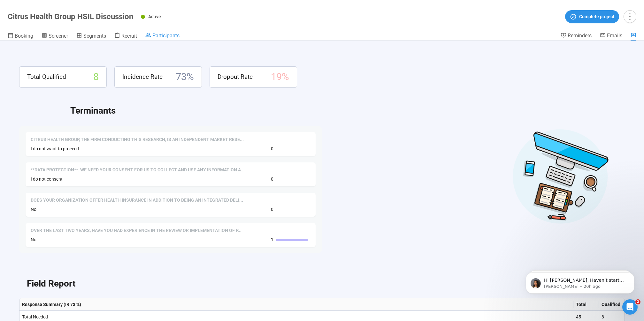 The height and width of the screenshot is (321, 644). What do you see at coordinates (184, 77) in the screenshot?
I see `span: 73 %` at bounding box center [184, 77].